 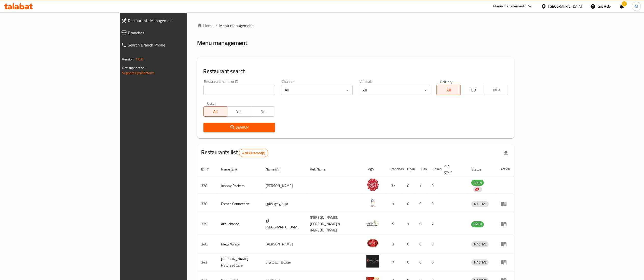 I want to click on td: 9, so click(x=394, y=224).